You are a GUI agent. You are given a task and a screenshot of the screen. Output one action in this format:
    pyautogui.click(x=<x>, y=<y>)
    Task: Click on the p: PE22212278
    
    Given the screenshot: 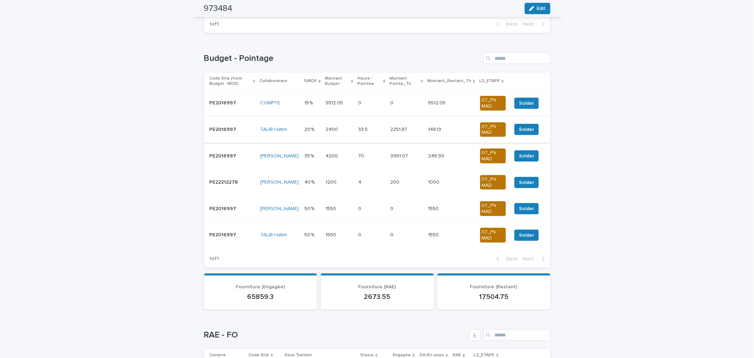 What is the action you would take?
    pyautogui.click(x=225, y=181)
    